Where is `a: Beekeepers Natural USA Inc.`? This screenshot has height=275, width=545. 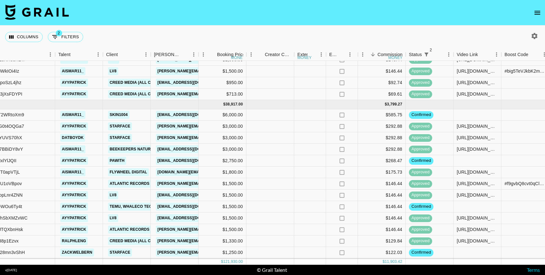
a: Beekeepers Natural USA Inc. is located at coordinates (142, 149).